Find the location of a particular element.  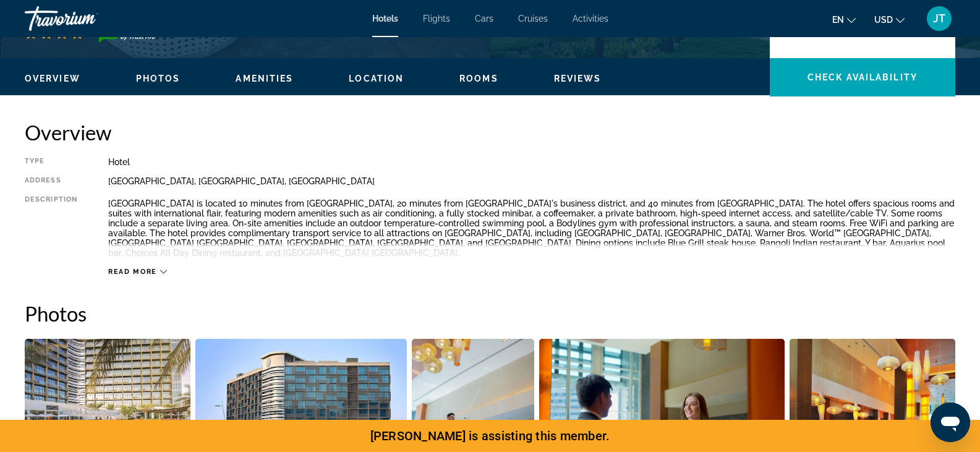

div: Address is located at coordinates (51, 181).